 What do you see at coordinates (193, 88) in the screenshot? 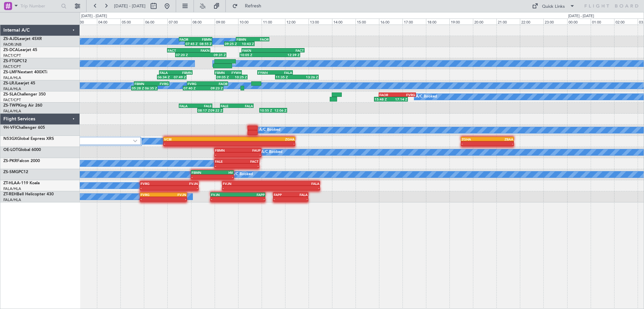
I see `div: 07:40 Z` at bounding box center [193, 88].